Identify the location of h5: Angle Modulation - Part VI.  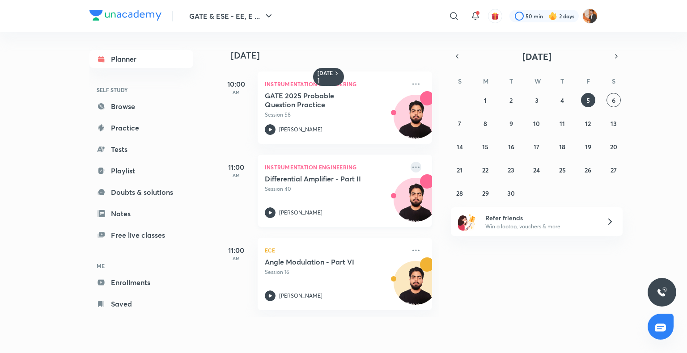
(320, 262).